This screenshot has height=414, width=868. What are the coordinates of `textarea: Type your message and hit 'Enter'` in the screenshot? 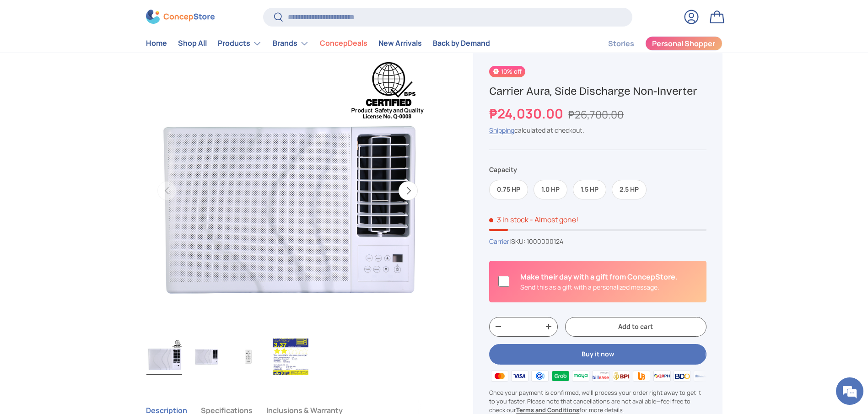 It's located at (89, 266).